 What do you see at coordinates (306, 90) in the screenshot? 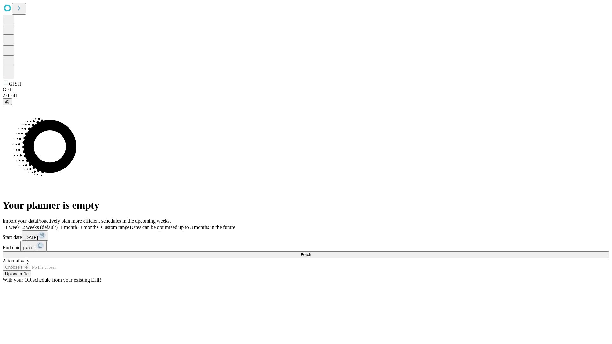
I see `div: GEI` at bounding box center [306, 90].